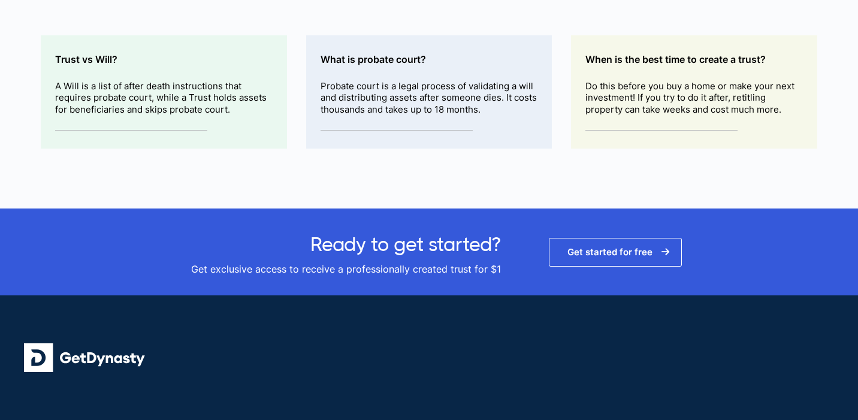 The width and height of the screenshot is (858, 420). I want to click on span: Trust vs Will?, so click(86, 59).